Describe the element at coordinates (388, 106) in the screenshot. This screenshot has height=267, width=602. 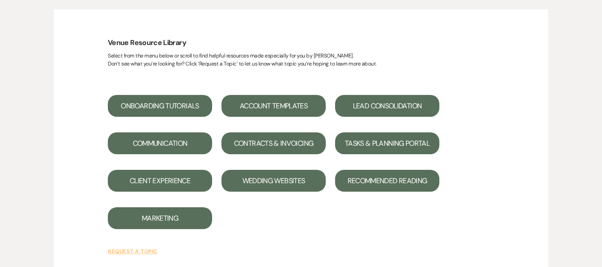
I see `button: Lead Consolidation` at that location.